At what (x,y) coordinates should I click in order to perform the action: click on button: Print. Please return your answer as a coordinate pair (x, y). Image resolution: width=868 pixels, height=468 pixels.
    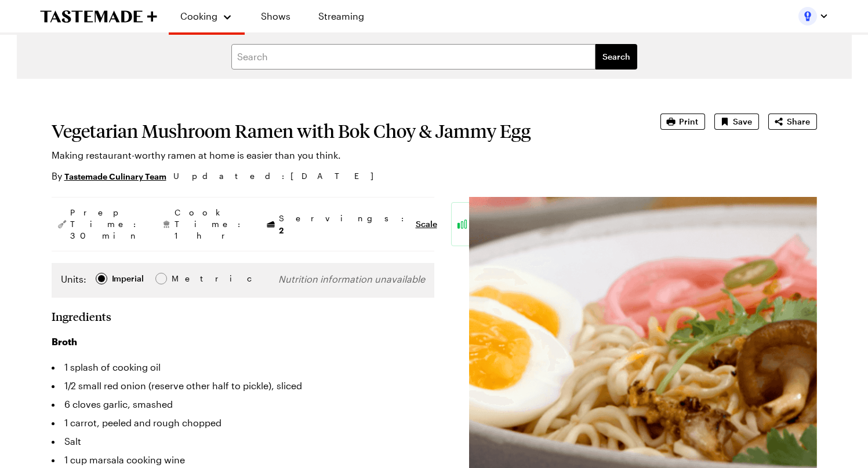
    Looking at the image, I should click on (682, 122).